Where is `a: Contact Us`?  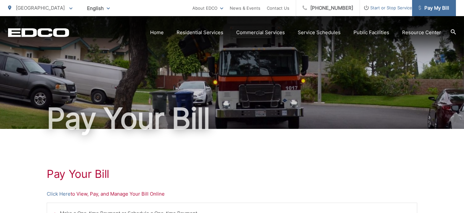 a: Contact Us is located at coordinates (278, 8).